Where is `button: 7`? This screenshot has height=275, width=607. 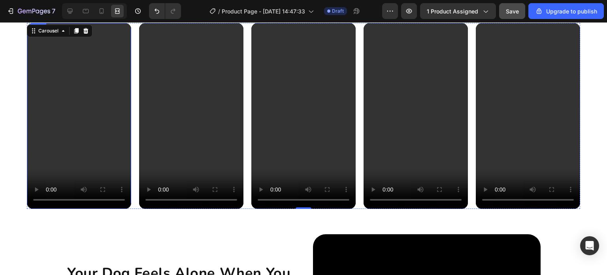
button: 7 is located at coordinates (31, 11).